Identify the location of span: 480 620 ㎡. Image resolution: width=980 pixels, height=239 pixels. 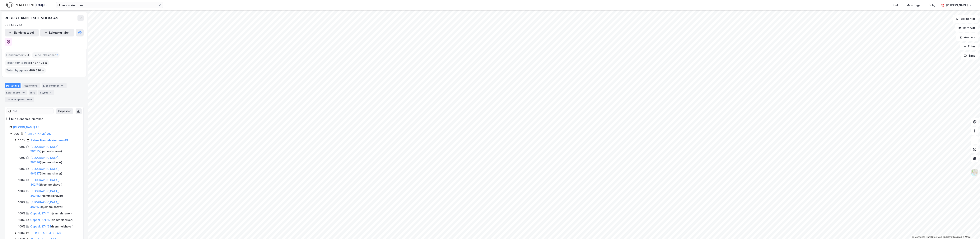
(37, 70).